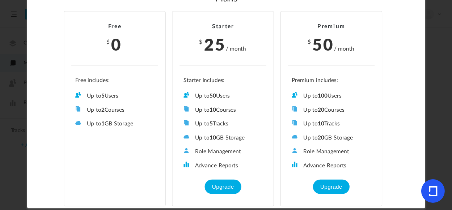  I want to click on h2: Premium, so click(331, 27).